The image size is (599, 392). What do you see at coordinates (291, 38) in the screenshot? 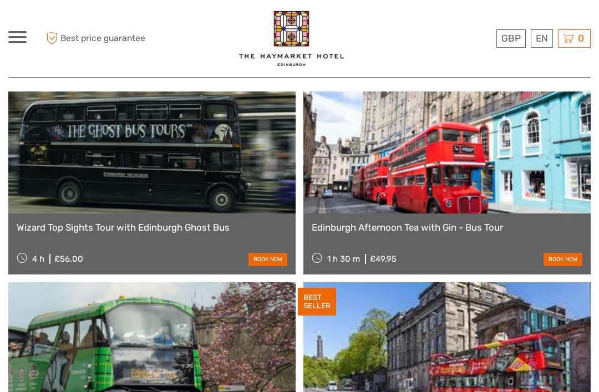
I see `img: 2426-e9e67c72-e0e4-4676-a79c-1d31c490165d_logo_big.jpg` at bounding box center [291, 38].